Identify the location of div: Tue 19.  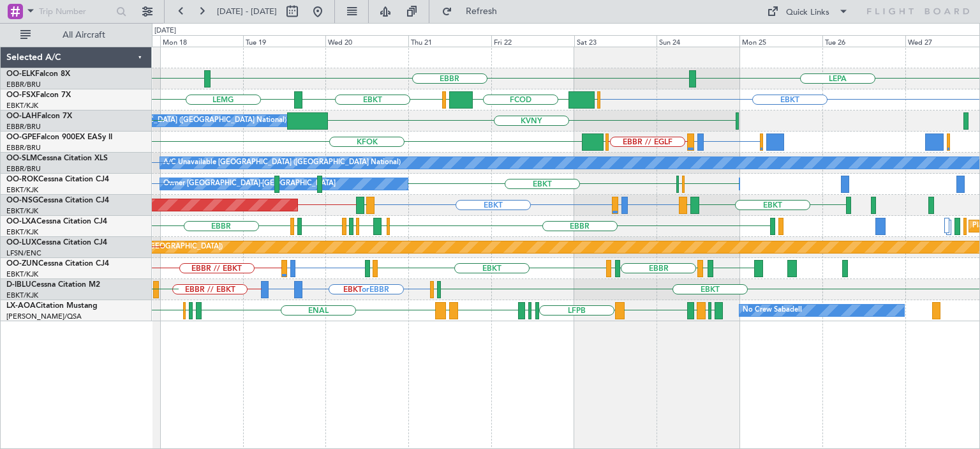
(284, 41).